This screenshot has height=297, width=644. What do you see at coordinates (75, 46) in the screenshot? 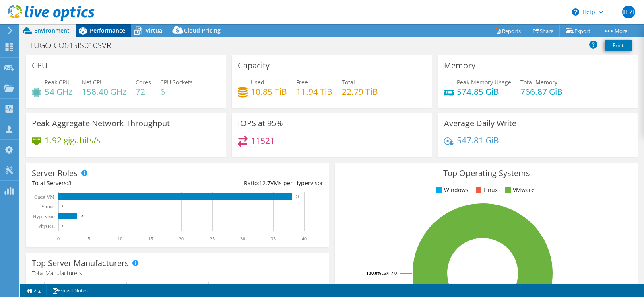
I see `h1: TUGO-CO01SIS010SVR` at bounding box center [75, 46].